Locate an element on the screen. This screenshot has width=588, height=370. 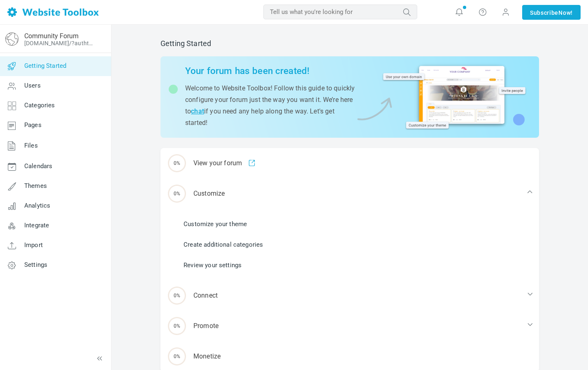
img: globe-icon.png is located at coordinates (12, 39).